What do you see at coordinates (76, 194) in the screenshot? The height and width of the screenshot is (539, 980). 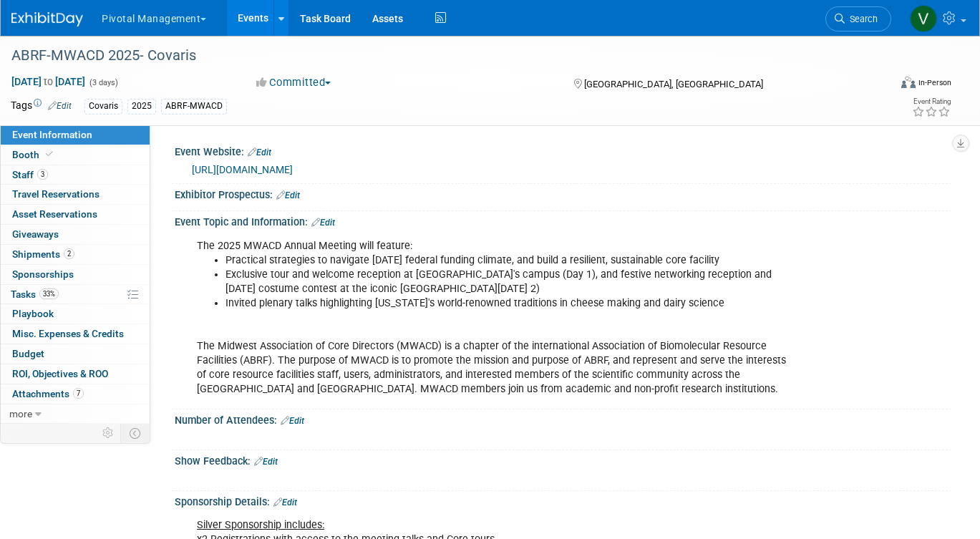 I see `a: Travel Reservations` at bounding box center [76, 194].